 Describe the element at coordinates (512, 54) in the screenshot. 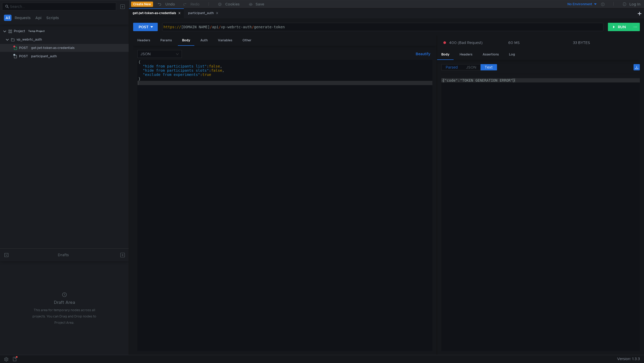

I see `div: Log` at that location.